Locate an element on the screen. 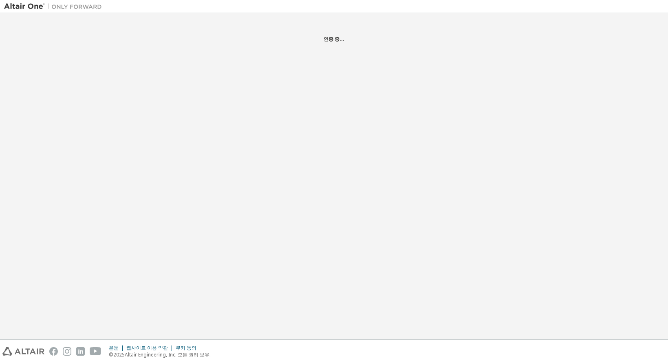 This screenshot has height=363, width=668. img: facebook.svg is located at coordinates (53, 351).